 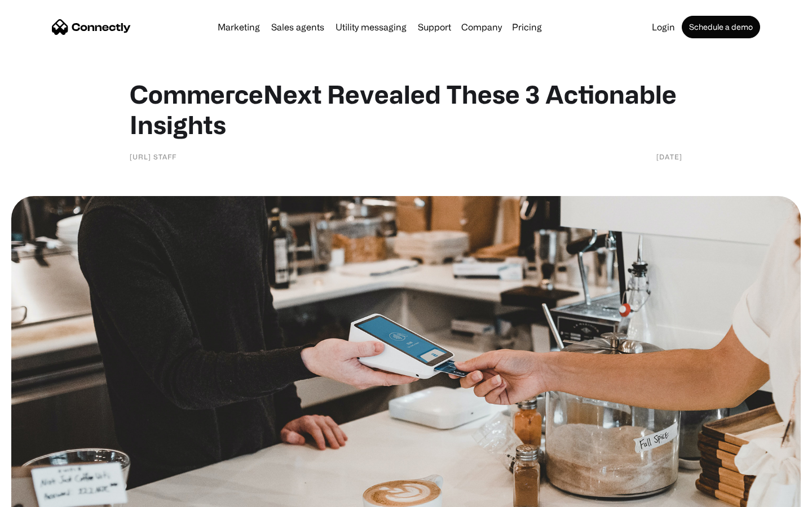 What do you see at coordinates (39, 496) in the screenshot?
I see `aside: Language selected: English` at bounding box center [39, 496].